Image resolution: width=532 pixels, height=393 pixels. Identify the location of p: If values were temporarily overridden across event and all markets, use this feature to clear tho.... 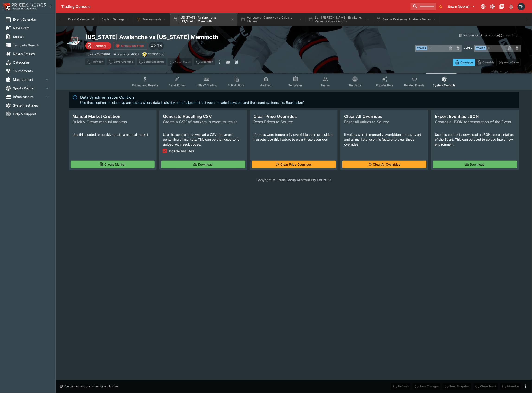
(384, 139).